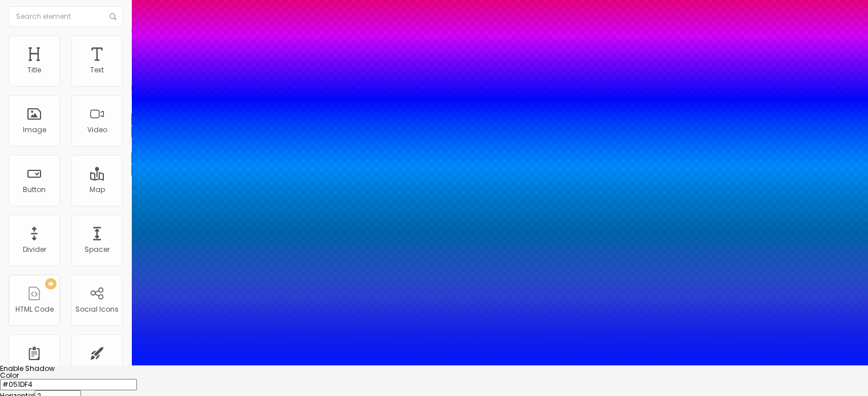 This screenshot has height=396, width=868. Describe the element at coordinates (97, 190) in the screenshot. I see `div: Map` at that location.